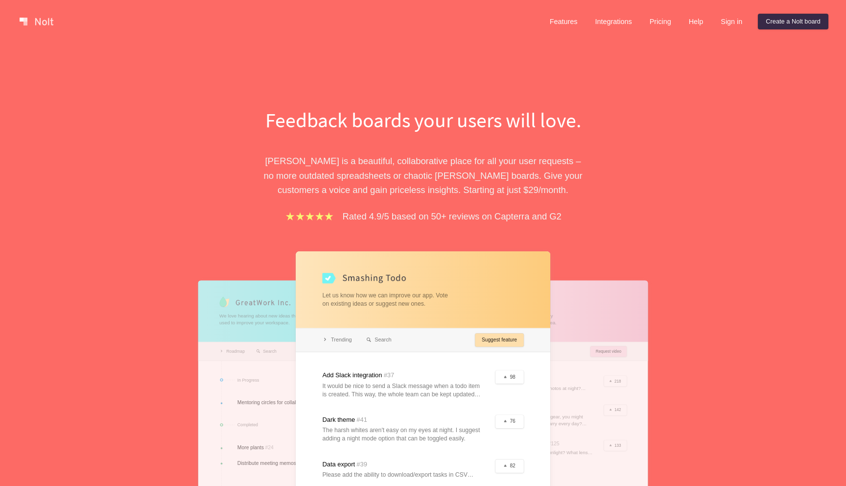 This screenshot has width=846, height=486. What do you see at coordinates (661, 22) in the screenshot?
I see `a: Pricing` at bounding box center [661, 22].